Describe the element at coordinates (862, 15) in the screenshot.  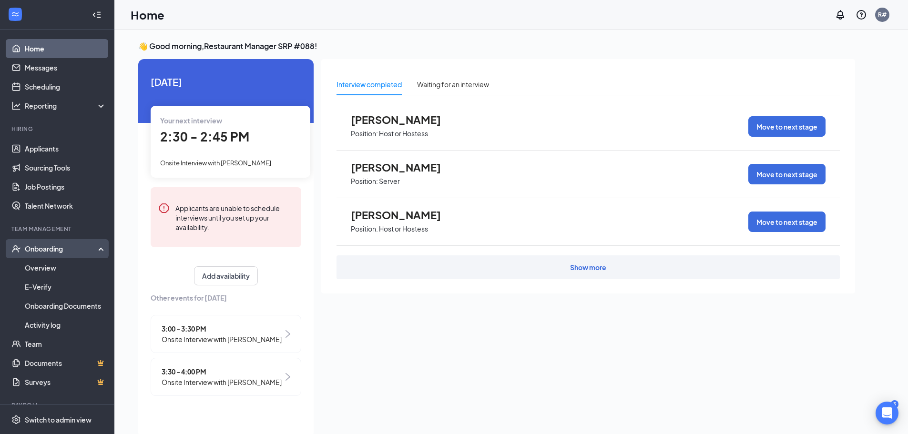
I see `svg: QuestionInfo` at that location.